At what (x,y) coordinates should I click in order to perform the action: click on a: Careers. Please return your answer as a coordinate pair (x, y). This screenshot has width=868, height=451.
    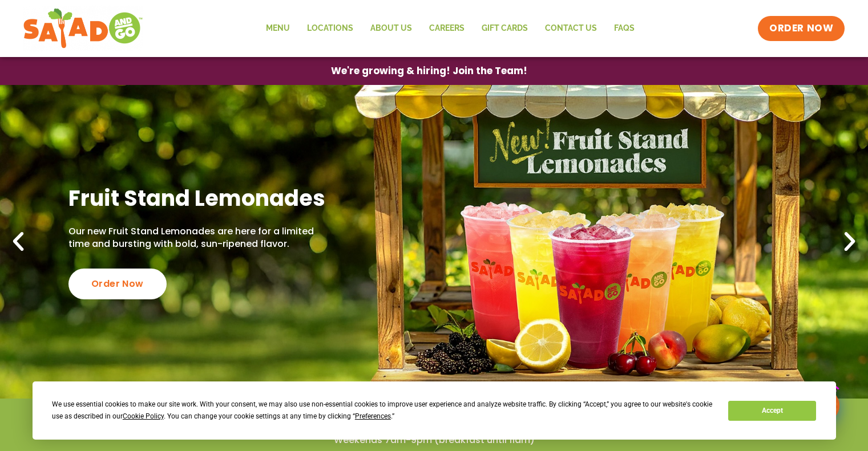
    Looking at the image, I should click on (446, 28).